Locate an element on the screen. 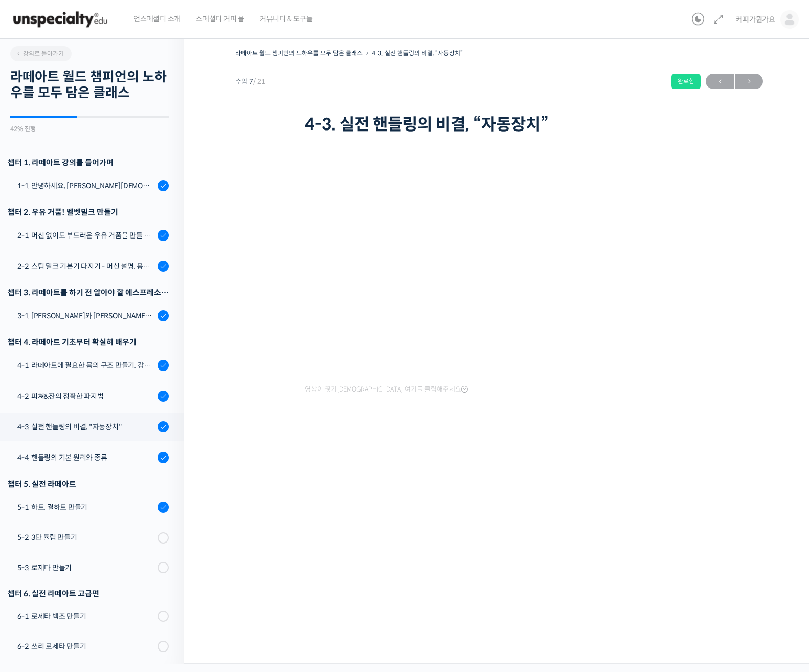 The image size is (809, 672). span: 커피가뭔가요 is located at coordinates (755, 19).